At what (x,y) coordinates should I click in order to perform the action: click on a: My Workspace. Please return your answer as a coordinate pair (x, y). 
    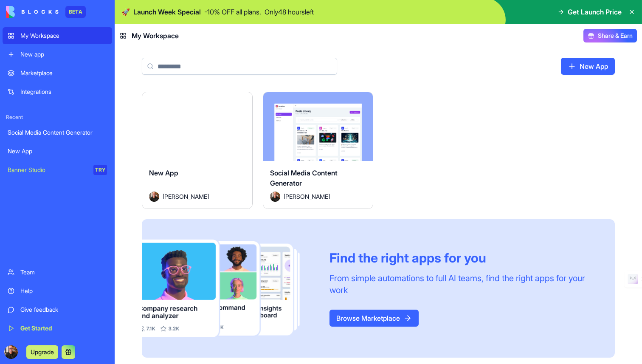
    Looking at the image, I should click on (57, 36).